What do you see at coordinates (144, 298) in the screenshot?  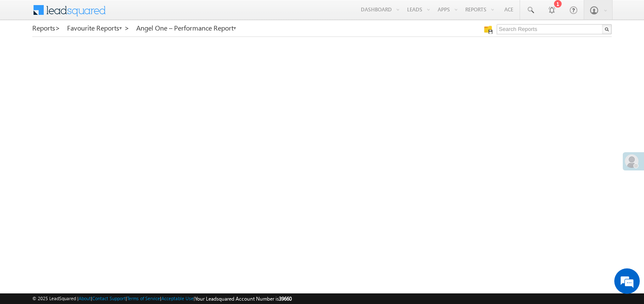 I see `a: Terms of Service` at bounding box center [144, 298].